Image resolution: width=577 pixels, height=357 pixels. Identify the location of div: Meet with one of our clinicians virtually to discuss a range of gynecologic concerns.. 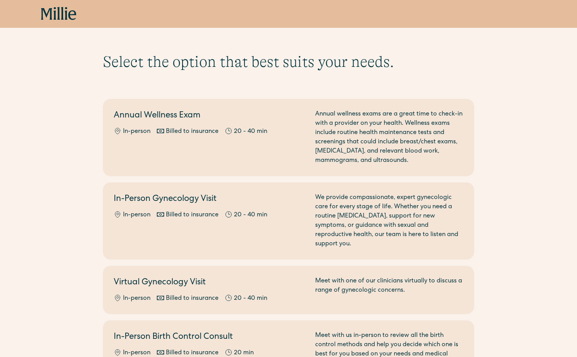
(389, 290).